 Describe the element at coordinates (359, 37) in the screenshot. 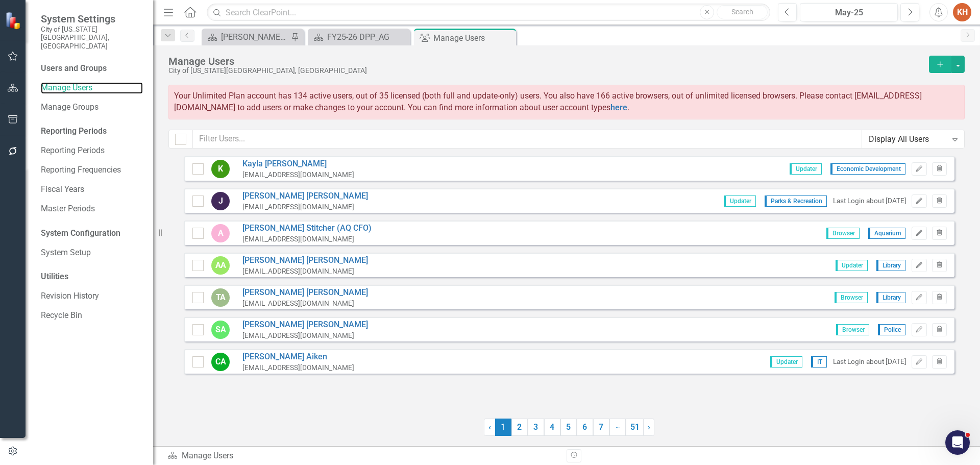

I see `a: FY25-26 DPP_AG` at that location.